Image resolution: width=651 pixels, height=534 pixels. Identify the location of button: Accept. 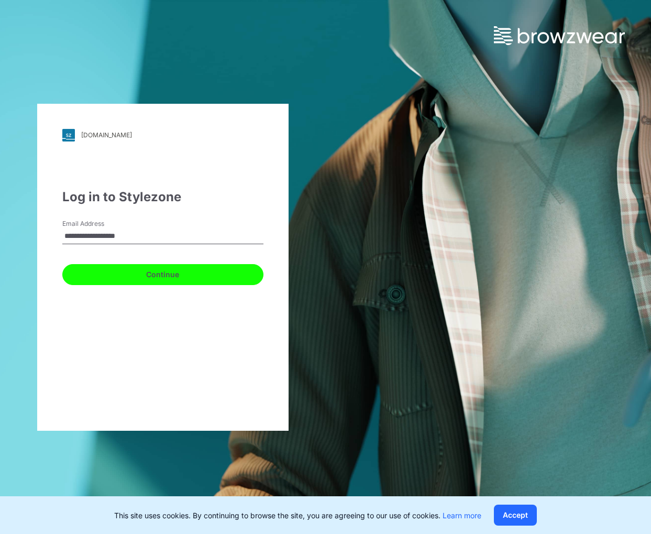
(515, 515).